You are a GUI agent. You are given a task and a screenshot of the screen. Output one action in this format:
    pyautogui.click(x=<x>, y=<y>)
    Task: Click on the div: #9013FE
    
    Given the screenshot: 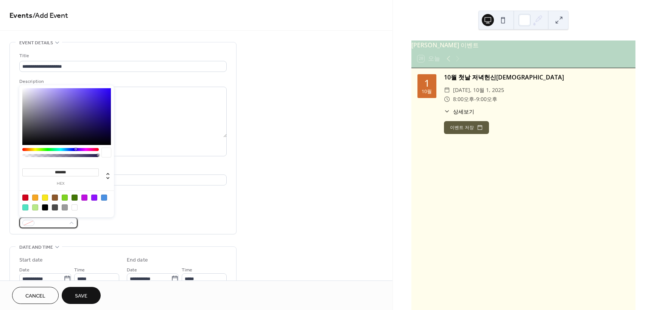 What is the action you would take?
    pyautogui.click(x=94, y=198)
    